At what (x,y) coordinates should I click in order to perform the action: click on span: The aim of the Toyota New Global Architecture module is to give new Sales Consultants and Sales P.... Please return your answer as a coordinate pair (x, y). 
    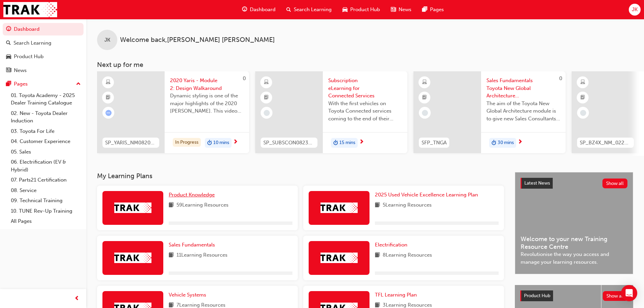
    Looking at the image, I should click on (523, 111).